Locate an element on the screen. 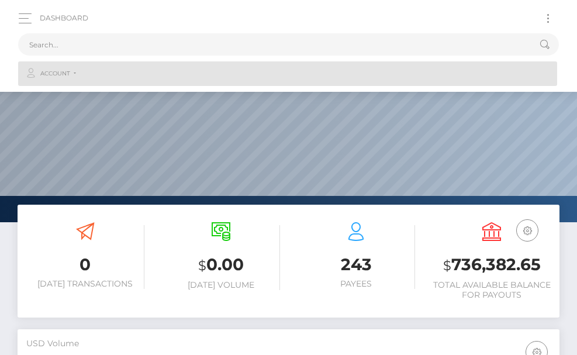  input: Search... is located at coordinates (273, 44).